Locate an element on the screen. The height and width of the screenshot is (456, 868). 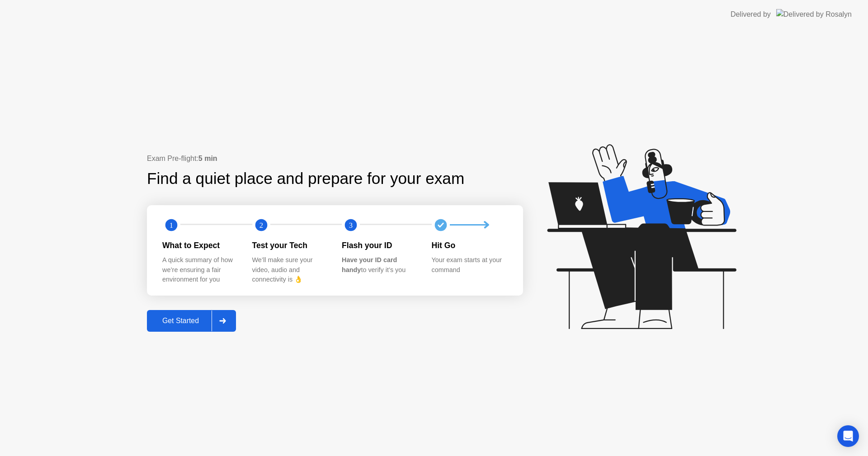
text: 3 is located at coordinates (351, 225).